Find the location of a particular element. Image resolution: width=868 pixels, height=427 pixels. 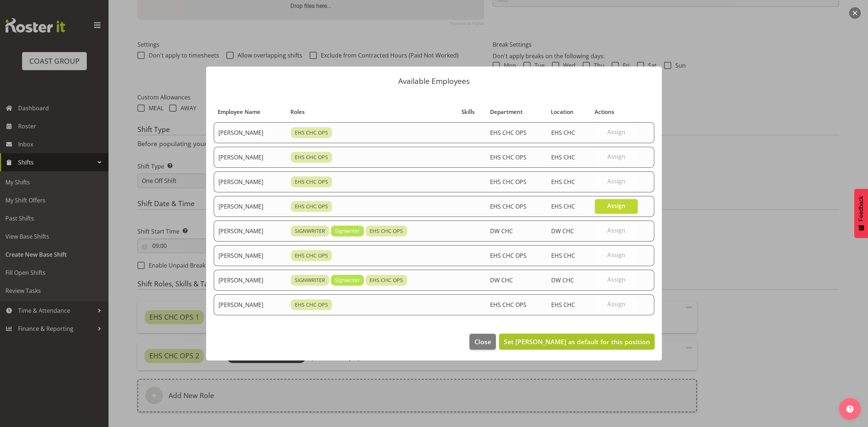

span: Location is located at coordinates (562, 112).